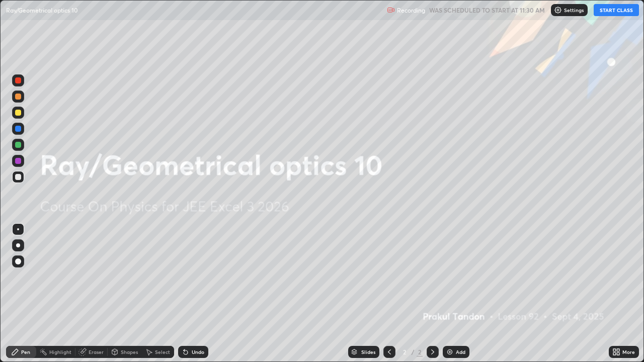 The height and width of the screenshot is (362, 644). Describe the element at coordinates (26, 352) in the screenshot. I see `div: Pen` at that location.